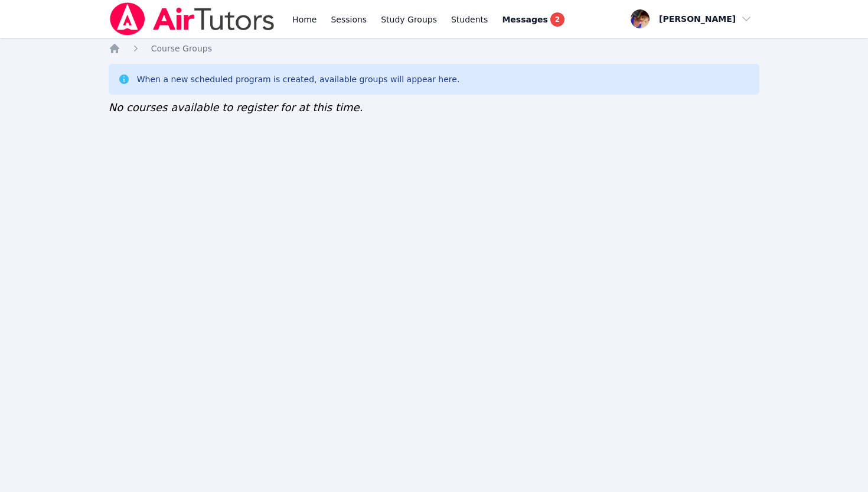  I want to click on span: No courses available to register for at this time., so click(236, 107).